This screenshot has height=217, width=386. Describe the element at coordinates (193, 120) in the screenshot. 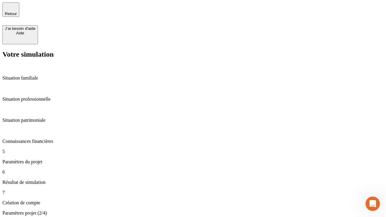

I see `p: Situation patrimoniale` at that location.